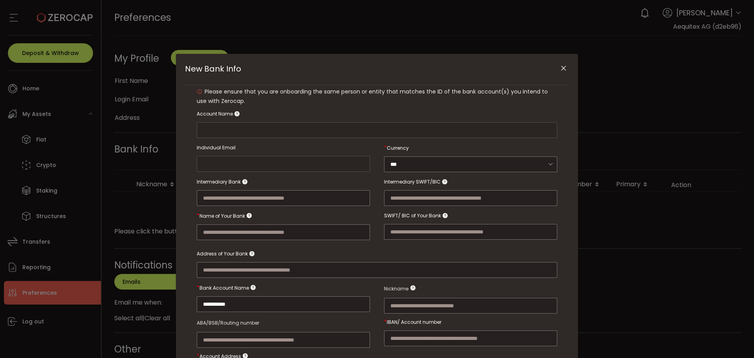 This screenshot has width=754, height=358. I want to click on div: Chat-Widget, so click(708, 315).